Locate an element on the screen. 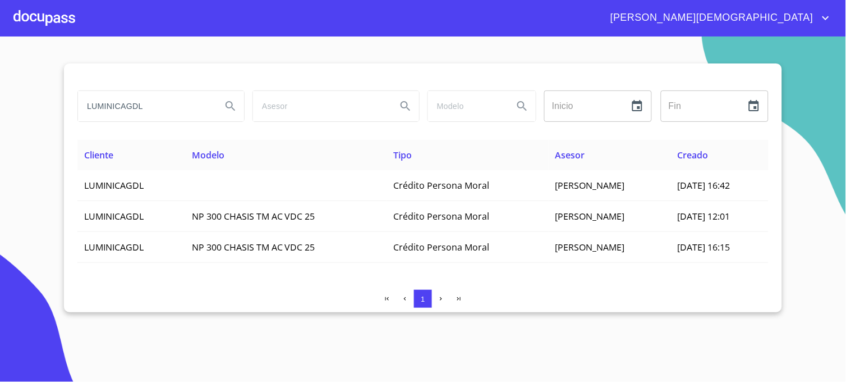  span: Cliente is located at coordinates (99, 155).